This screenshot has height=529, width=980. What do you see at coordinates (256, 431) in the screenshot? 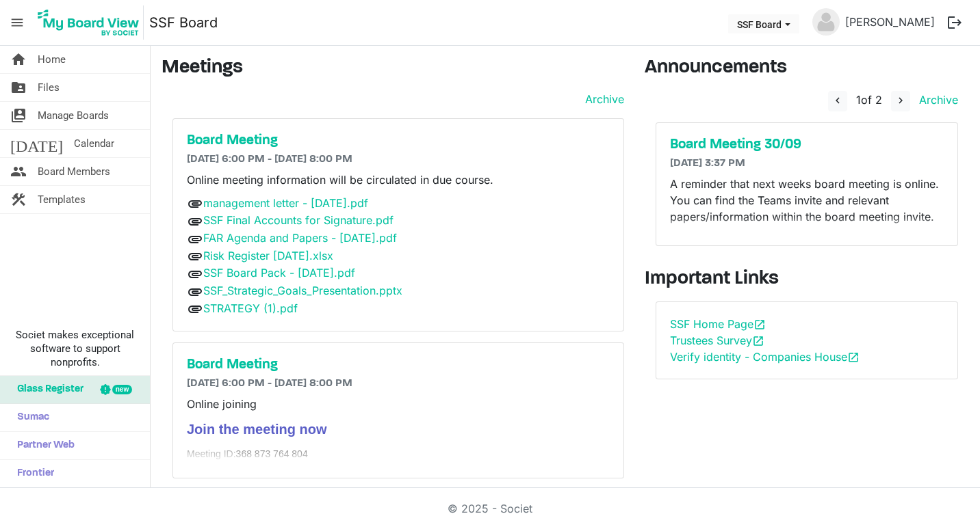
I see `a: Join the meeting now` at bounding box center [256, 431].